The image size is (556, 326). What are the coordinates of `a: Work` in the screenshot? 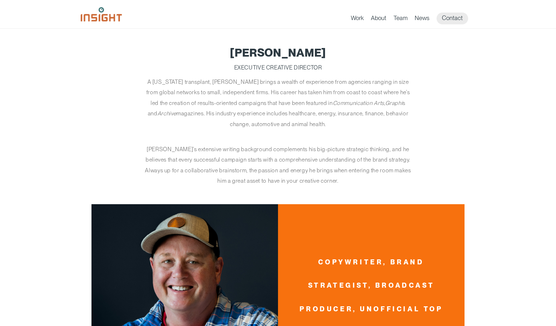 It's located at (357, 19).